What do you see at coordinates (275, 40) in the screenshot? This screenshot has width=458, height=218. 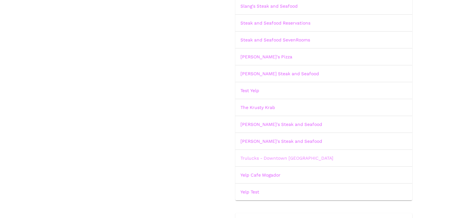 I see `a: Steak and Seafood SevenRooms` at bounding box center [275, 40].